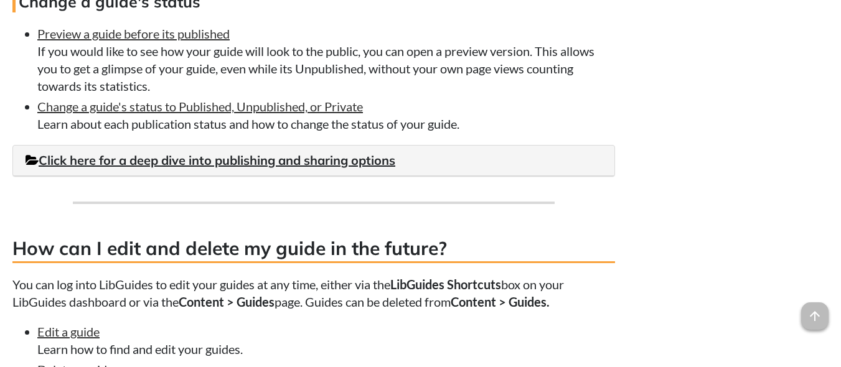  I want to click on strong: Content > Guides, so click(227, 302).